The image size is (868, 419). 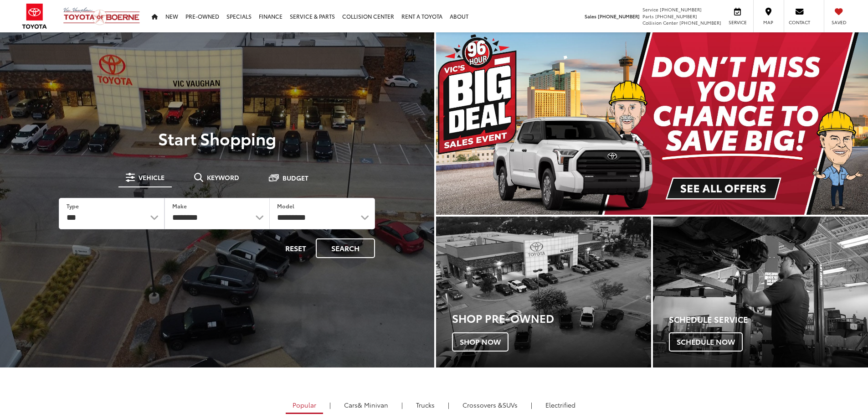 What do you see at coordinates (295, 178) in the screenshot?
I see `span: Budget` at bounding box center [295, 178].